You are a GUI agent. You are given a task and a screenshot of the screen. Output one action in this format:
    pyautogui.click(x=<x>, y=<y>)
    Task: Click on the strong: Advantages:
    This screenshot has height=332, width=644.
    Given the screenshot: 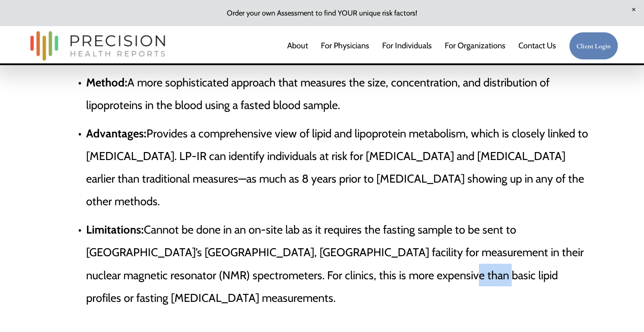 What is the action you would take?
    pyautogui.click(x=116, y=133)
    